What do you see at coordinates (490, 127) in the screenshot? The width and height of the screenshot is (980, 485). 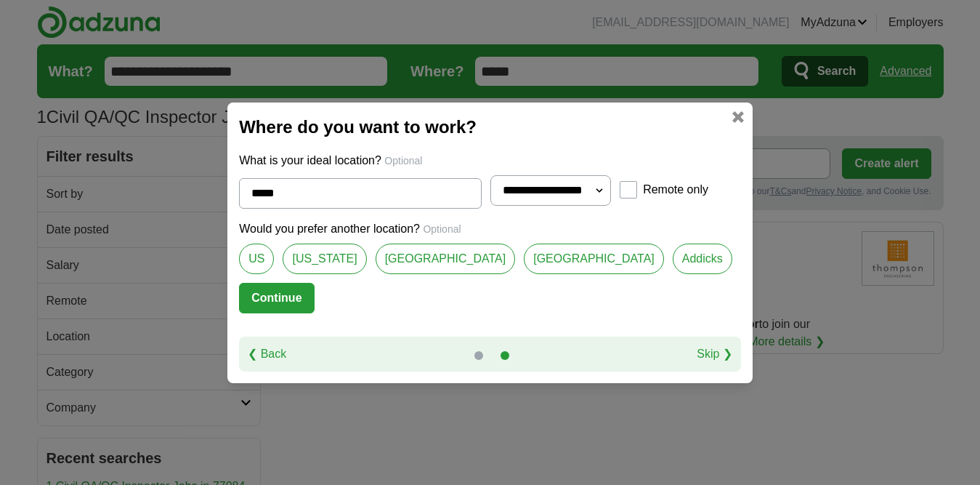 I see `h2: Where do you want to work?` at bounding box center [490, 127].